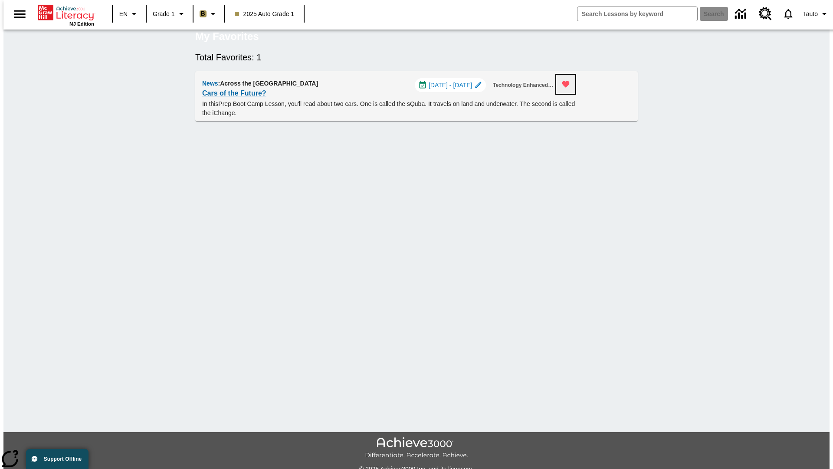 The image size is (833, 469). Describe the element at coordinates (417, 57) in the screenshot. I see `h6: Total Favorites: 1` at that location.